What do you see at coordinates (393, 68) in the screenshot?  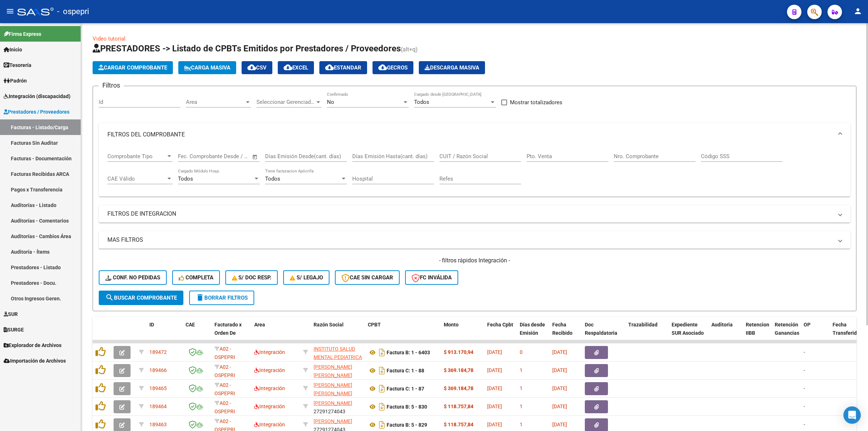 I see `button: Gecros` at bounding box center [393, 68].